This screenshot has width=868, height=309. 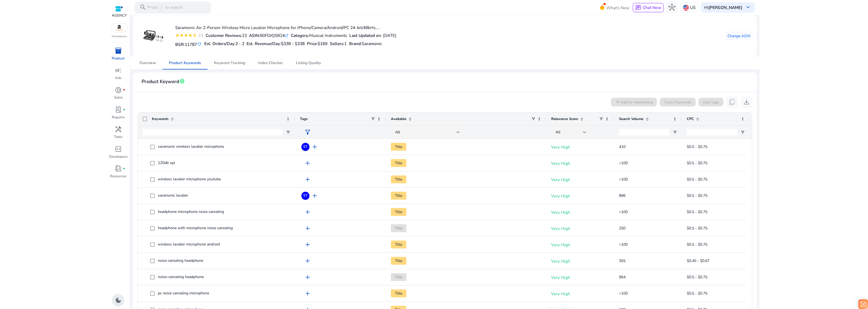 I want to click on span: lab_profile, so click(x=118, y=109).